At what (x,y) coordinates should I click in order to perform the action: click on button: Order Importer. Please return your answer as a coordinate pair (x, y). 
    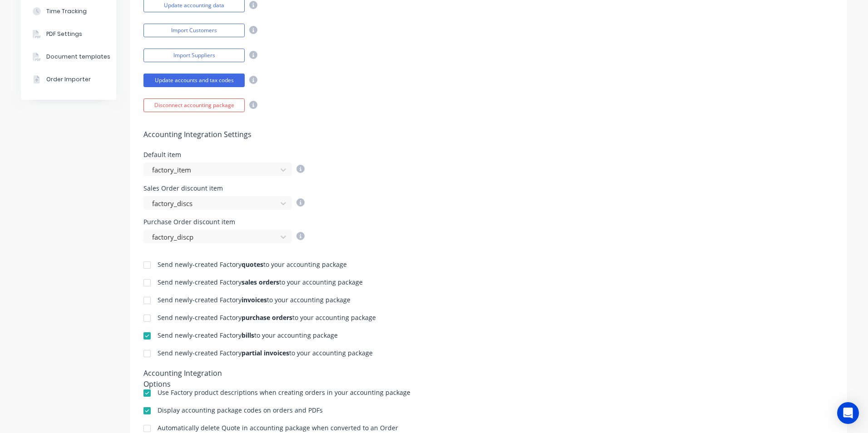
    Looking at the image, I should click on (69, 80).